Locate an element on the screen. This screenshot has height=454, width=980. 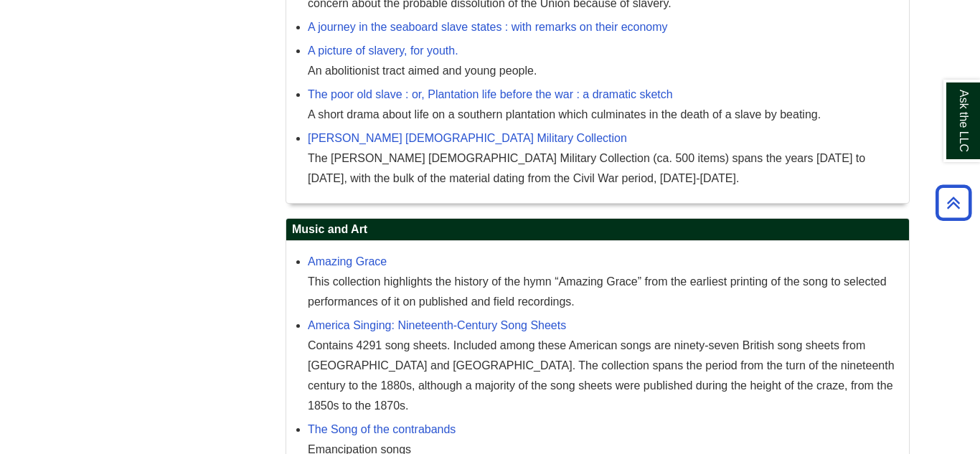
div: This collection highlights the history of the hymn “Amazing Grace” from the earliest printing of ... is located at coordinates (605, 292).